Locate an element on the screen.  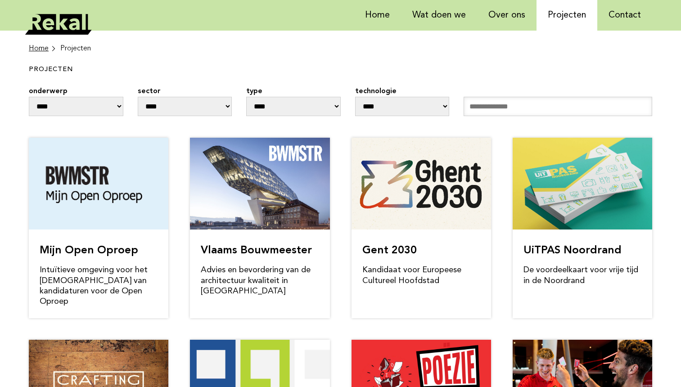
a: Vlaams Bouwmeester is located at coordinates (256, 251).